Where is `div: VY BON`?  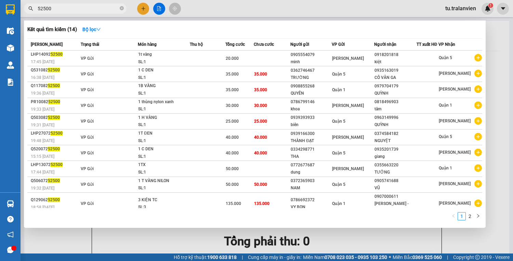 div: VY BON is located at coordinates (311, 207).